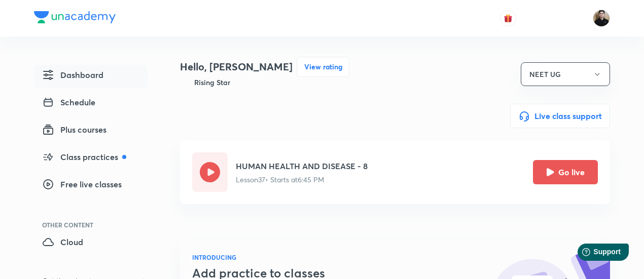 This screenshot has width=644, height=279. What do you see at coordinates (91, 131) in the screenshot?
I see `a: Plus courses` at bounding box center [91, 131].